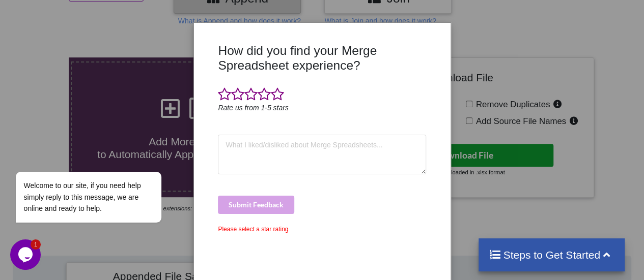 This screenshot has height=280, width=644. I want to click on div: Please select a star rating, so click(321, 229).